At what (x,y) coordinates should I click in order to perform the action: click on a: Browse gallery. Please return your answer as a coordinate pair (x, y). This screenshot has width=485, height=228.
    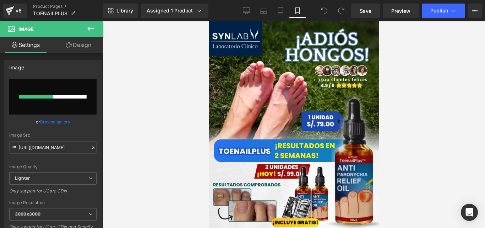
    Looking at the image, I should click on (55, 122).